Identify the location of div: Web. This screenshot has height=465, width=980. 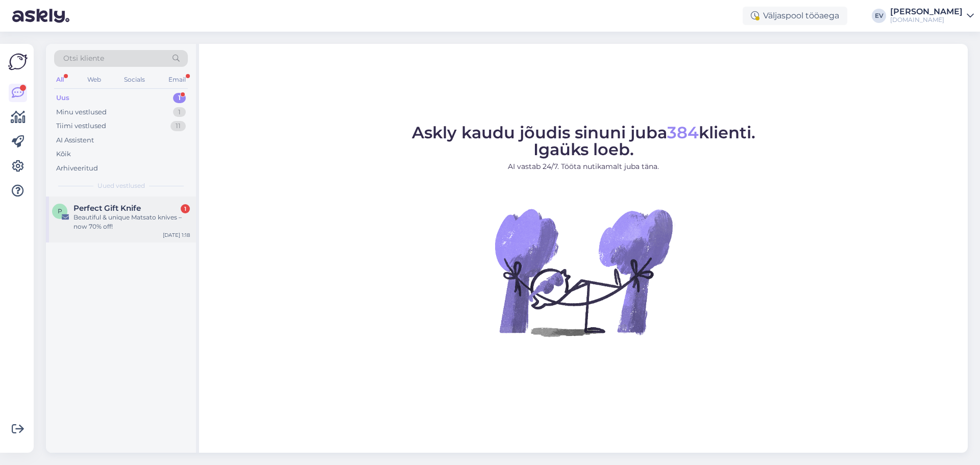
(94, 80).